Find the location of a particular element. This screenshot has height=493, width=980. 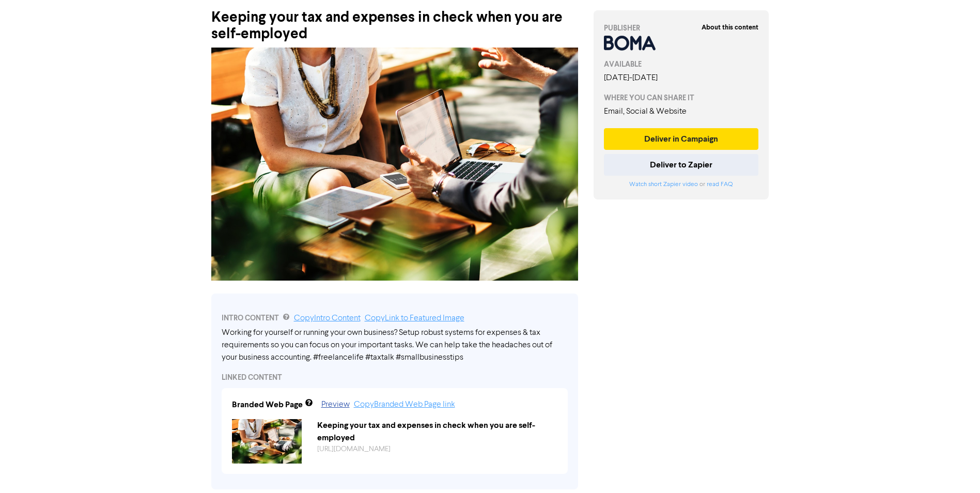

div: Chat Widget is located at coordinates (954, 469).